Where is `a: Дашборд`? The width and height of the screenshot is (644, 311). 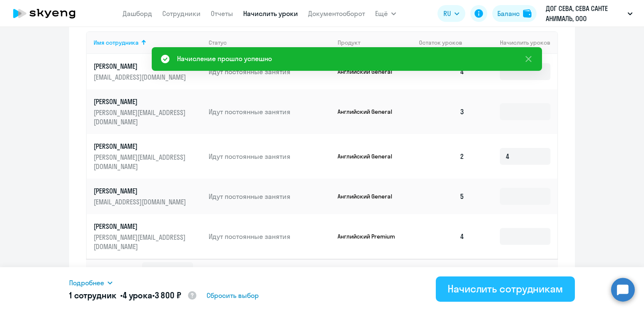
a: Дашборд is located at coordinates (137, 13).